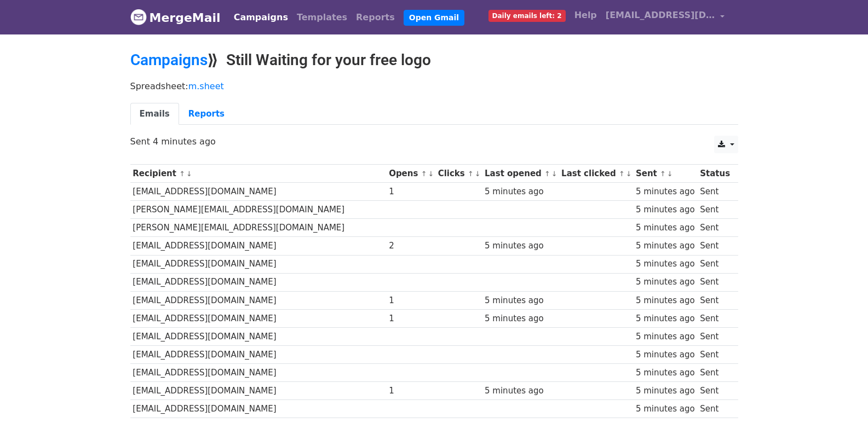 This screenshot has width=868, height=423. I want to click on a: Open Gmail, so click(434, 18).